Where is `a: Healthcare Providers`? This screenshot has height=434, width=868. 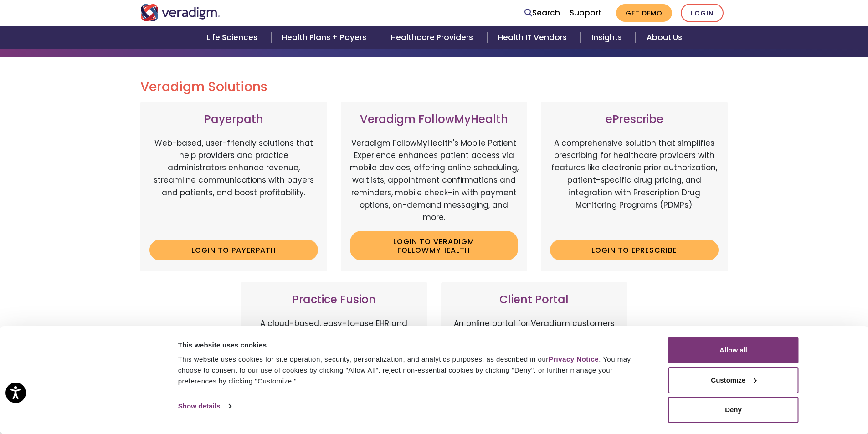 a: Healthcare Providers is located at coordinates (433, 37).